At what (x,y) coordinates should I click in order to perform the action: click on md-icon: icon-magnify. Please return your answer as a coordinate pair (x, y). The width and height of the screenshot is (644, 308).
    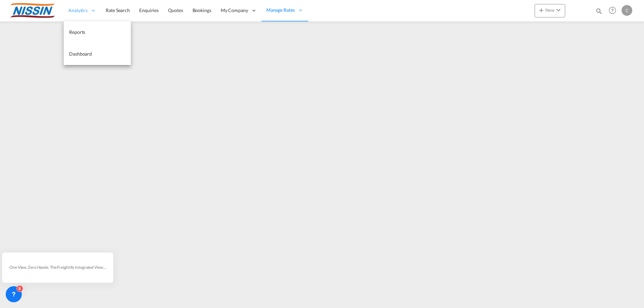
    Looking at the image, I should click on (599, 11).